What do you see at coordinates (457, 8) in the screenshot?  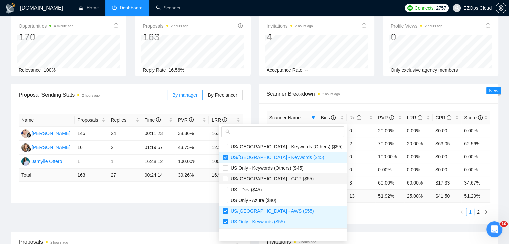 I see `span: user` at bounding box center [457, 8].